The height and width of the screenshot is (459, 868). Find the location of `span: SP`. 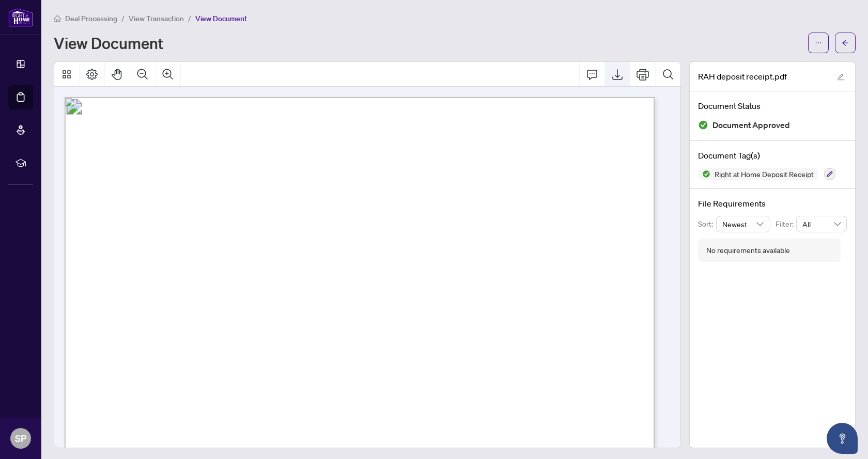

span: SP is located at coordinates (21, 438).